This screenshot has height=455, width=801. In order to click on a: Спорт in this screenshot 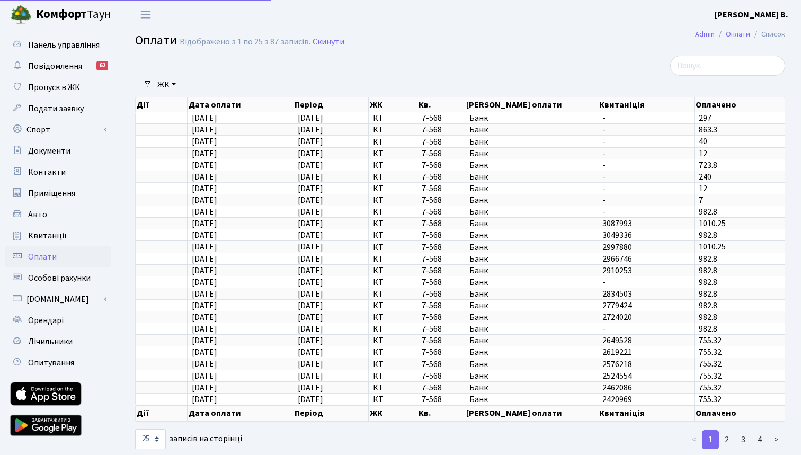, I will do `click(58, 130)`.